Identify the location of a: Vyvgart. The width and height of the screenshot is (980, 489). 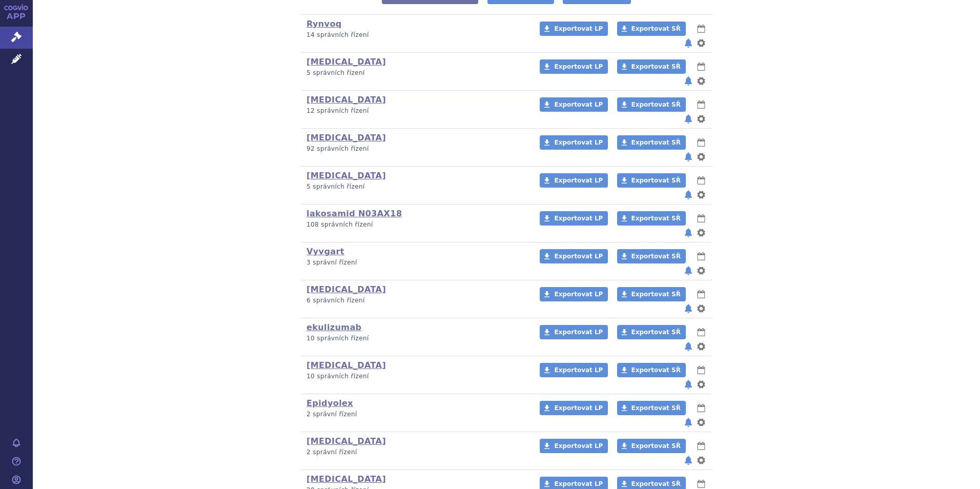
(326, 251).